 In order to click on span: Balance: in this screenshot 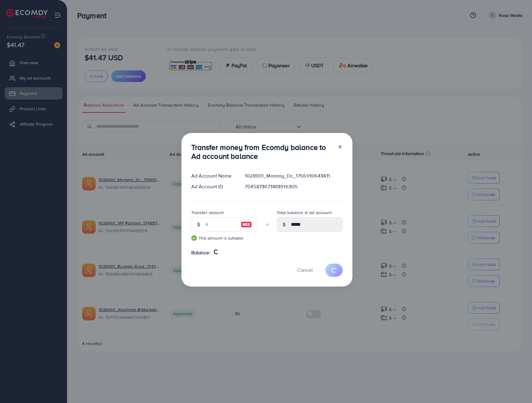, I will do `click(201, 253)`.